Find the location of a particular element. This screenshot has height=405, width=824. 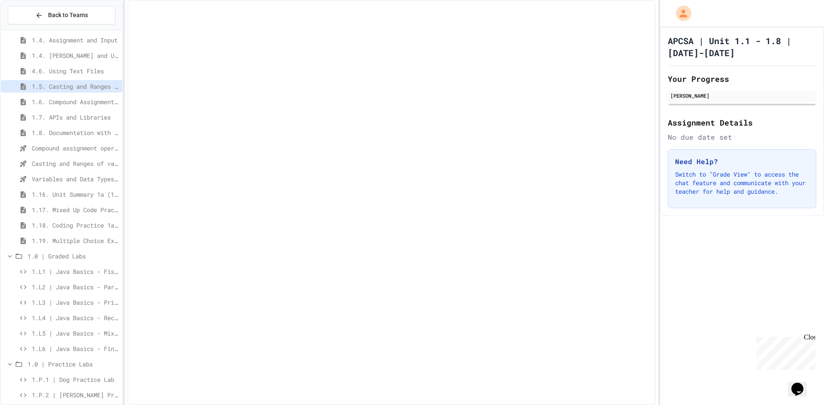

span: 1.P.1 | Dog Practice Lab is located at coordinates (75, 380).